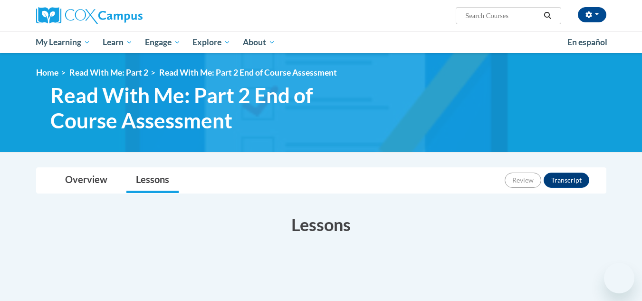 The width and height of the screenshot is (642, 301). Describe the element at coordinates (587, 42) in the screenshot. I see `a: En español` at that location.